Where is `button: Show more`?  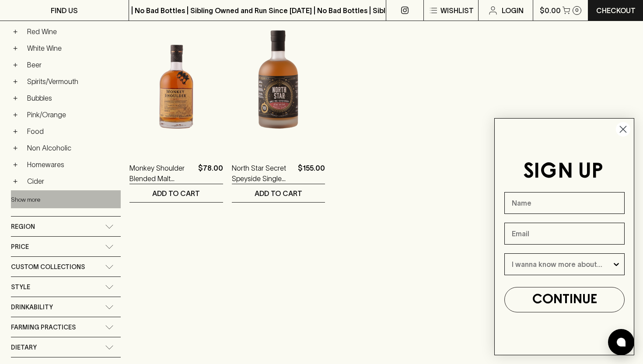
button: Show more is located at coordinates (68, 199).